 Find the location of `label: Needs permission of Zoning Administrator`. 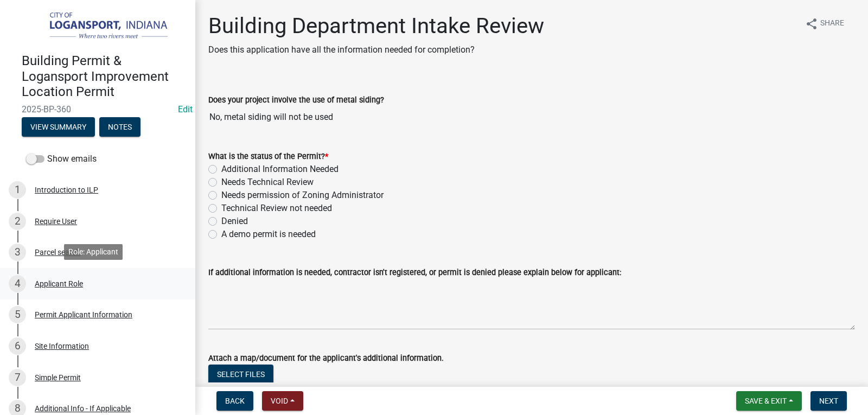

label: Needs permission of Zoning Administrator is located at coordinates (302, 196).